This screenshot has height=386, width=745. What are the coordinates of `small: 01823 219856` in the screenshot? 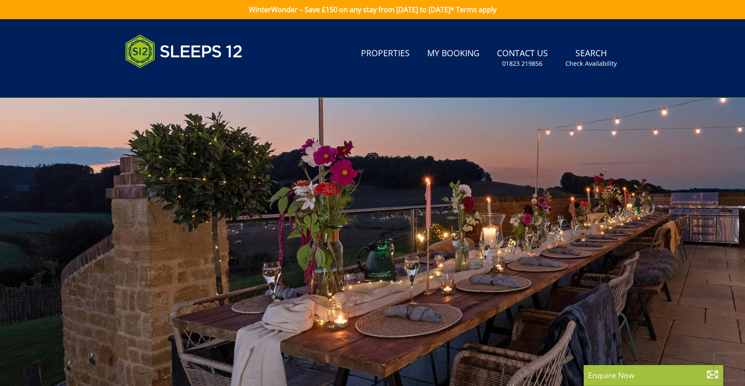 It's located at (522, 64).